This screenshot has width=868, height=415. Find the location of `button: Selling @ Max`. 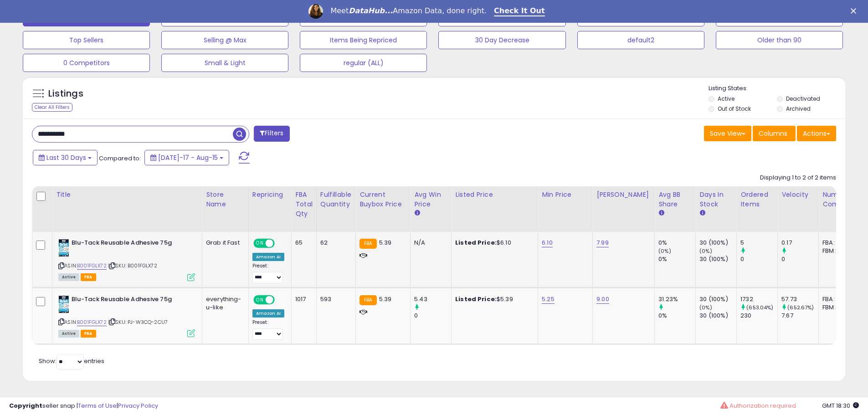

button: Selling @ Max is located at coordinates (224, 40).